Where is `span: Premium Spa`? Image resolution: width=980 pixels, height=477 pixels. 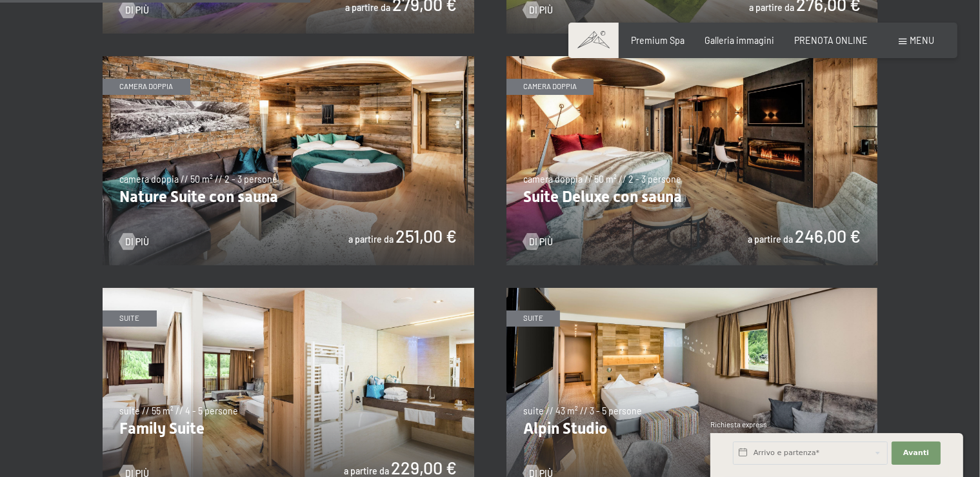 span: Premium Spa is located at coordinates (657, 40).